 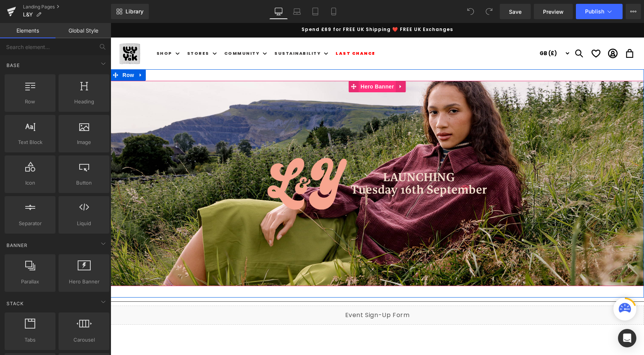 I want to click on a: Last Chance, so click(x=245, y=30).